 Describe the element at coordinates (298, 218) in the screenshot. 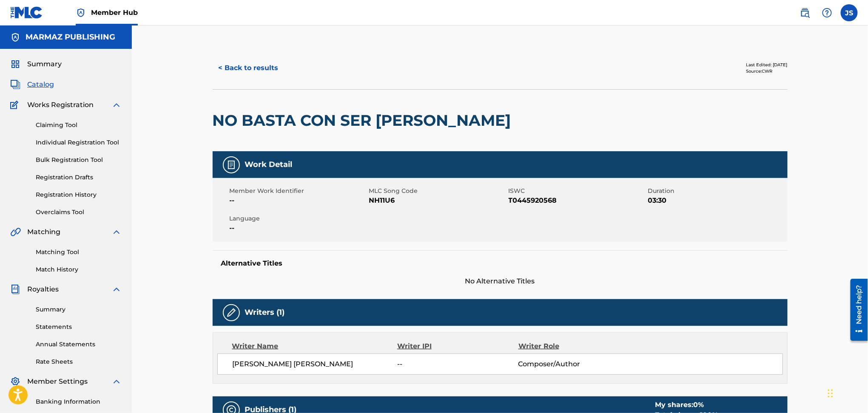

I see `span: Language` at that location.